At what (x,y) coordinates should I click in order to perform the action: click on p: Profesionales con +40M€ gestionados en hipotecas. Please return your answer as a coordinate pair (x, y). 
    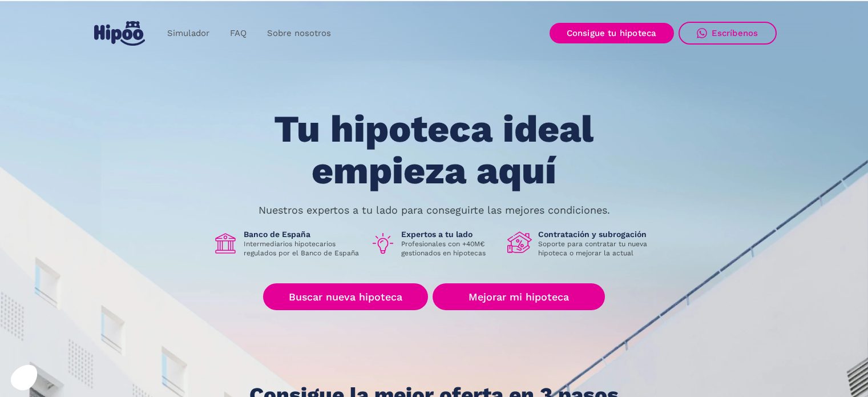
    Looking at the image, I should click on (450, 249).